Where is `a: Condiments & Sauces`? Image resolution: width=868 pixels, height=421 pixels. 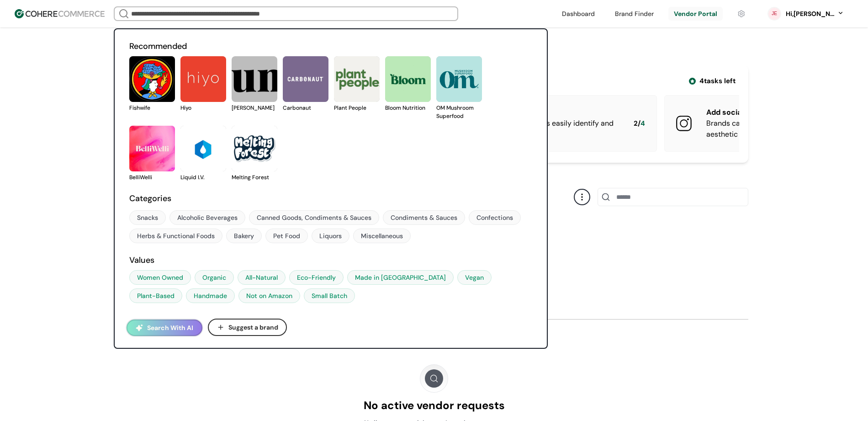 a: Condiments & Sauces is located at coordinates (424, 218).